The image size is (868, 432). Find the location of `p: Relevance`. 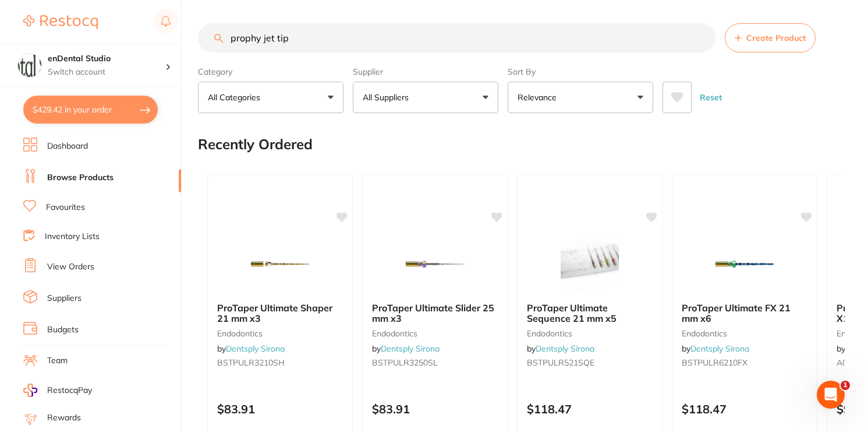

p: Relevance is located at coordinates (539, 97).